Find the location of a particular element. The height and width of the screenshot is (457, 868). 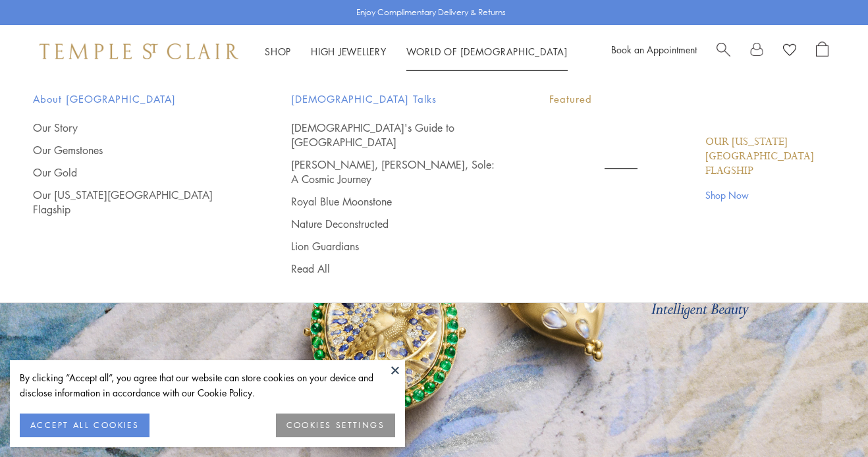

button: COOKIES SETTINGS is located at coordinates (335, 425).